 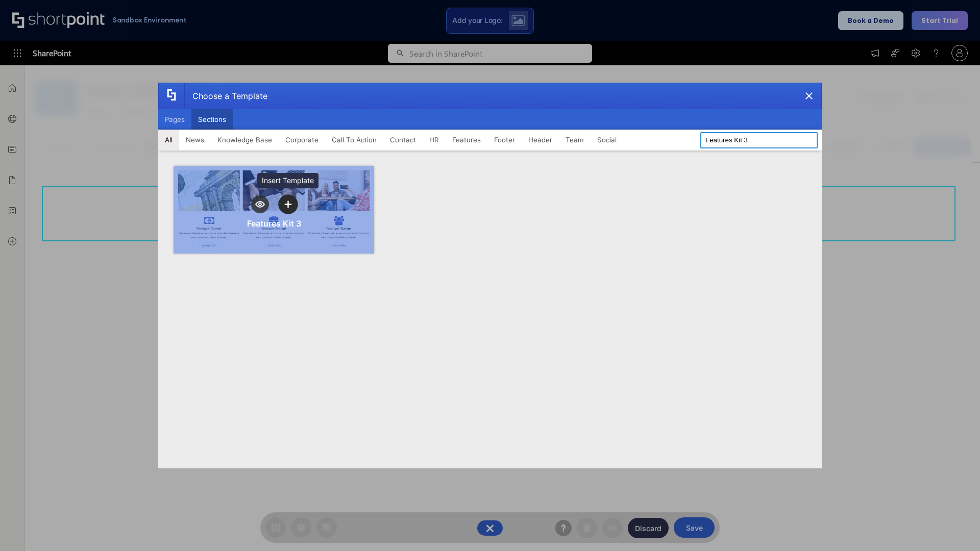 What do you see at coordinates (504, 139) in the screenshot?
I see `button: Footer` at bounding box center [504, 139].